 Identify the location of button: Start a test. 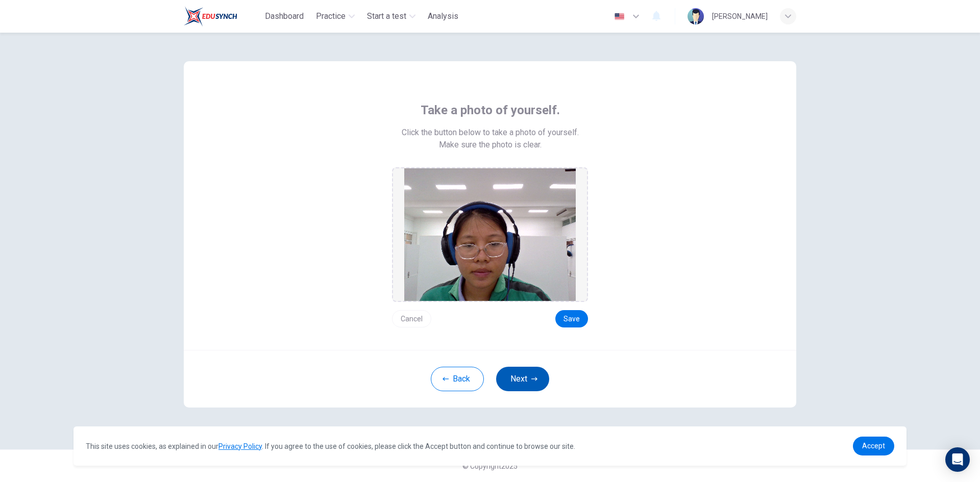
(391, 17).